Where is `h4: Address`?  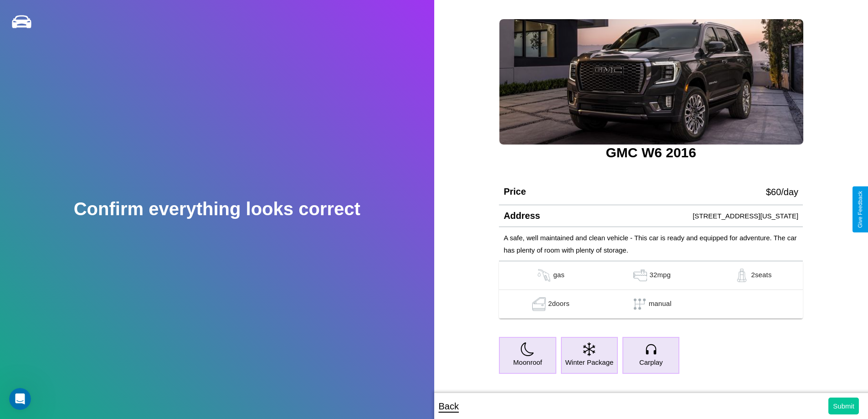
h4: Address is located at coordinates (522, 215).